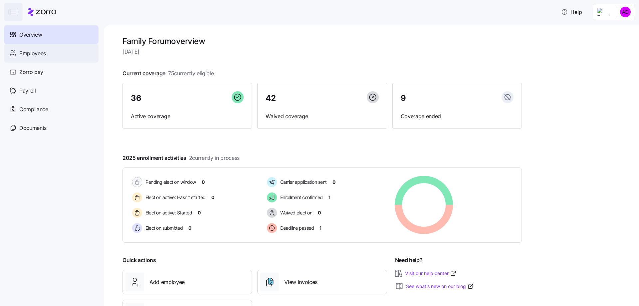 The image size is (639, 306). Describe the element at coordinates (167, 282) in the screenshot. I see `span: Add employee` at that location.